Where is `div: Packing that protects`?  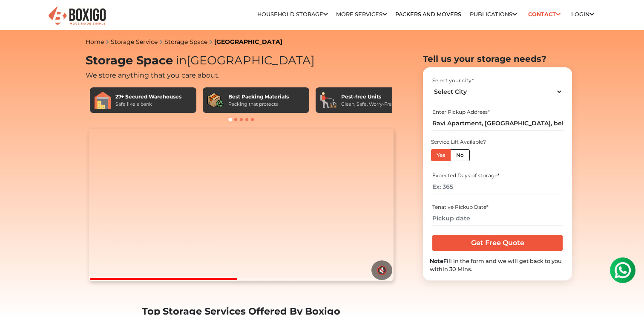 div: Packing that protects is located at coordinates (259, 104).